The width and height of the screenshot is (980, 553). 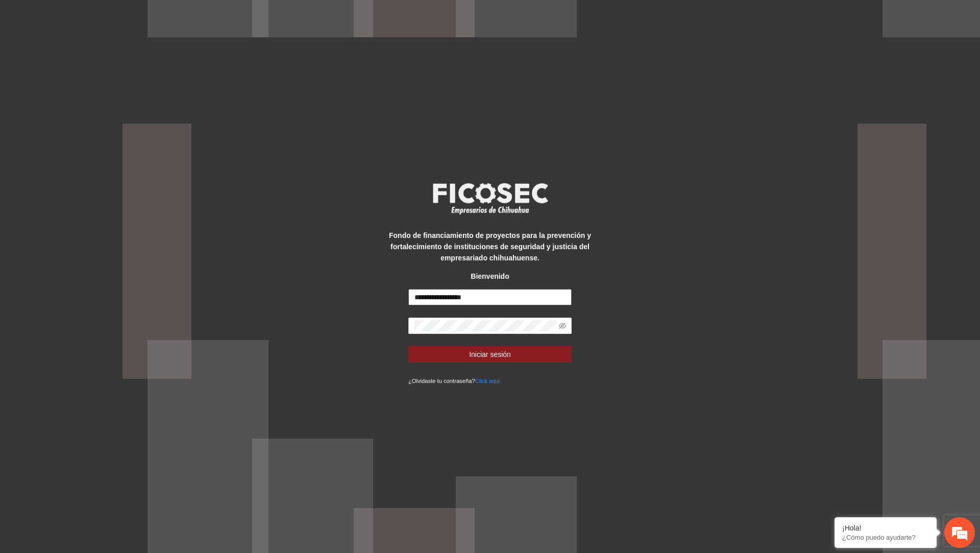 What do you see at coordinates (886, 537) in the screenshot?
I see `p: ¿Cómo puedo ayudarte?` at bounding box center [886, 537].